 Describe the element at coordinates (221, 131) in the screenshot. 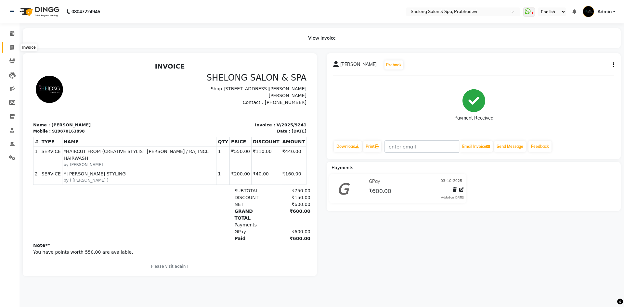

I see `div: SUBTOTAL` at that location.